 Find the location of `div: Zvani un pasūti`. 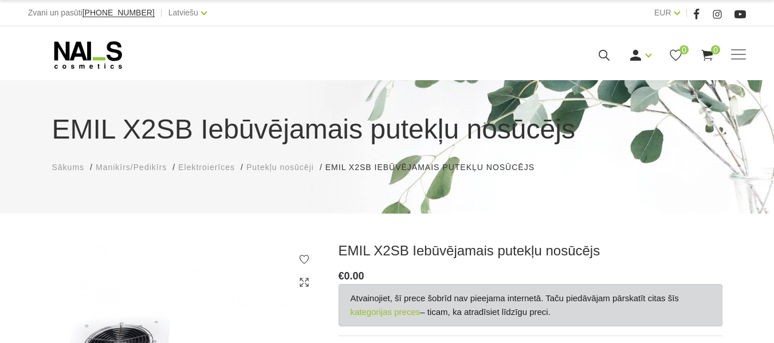

div: Zvani un pasūti is located at coordinates (91, 13).